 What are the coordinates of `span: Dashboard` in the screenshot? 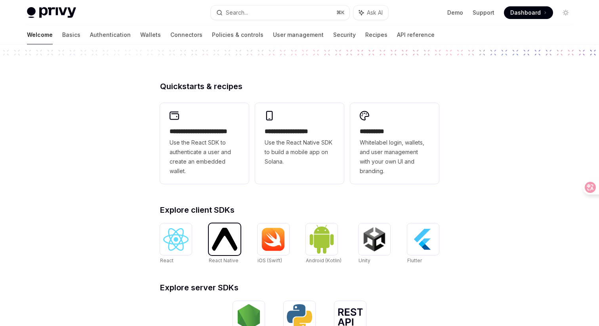 It's located at (526, 13).